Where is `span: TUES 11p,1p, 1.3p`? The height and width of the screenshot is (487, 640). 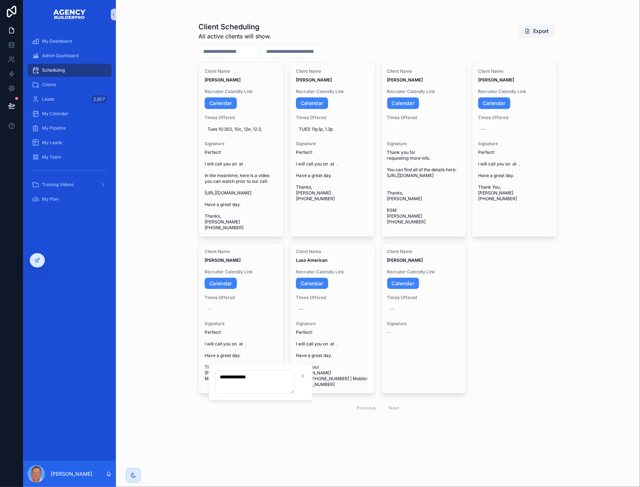 span: TUES 11p,1p, 1.3p is located at coordinates (333, 129).